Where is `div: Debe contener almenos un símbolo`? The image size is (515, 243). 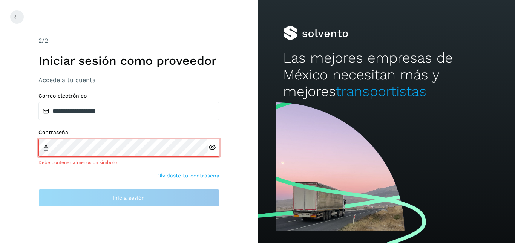 div: Debe contener almenos un símbolo is located at coordinates (129, 163).